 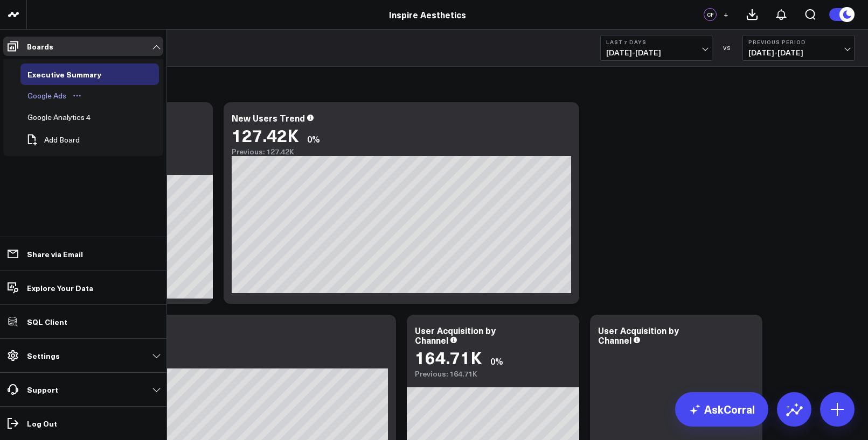 I want to click on p: Explore Your Data, so click(x=60, y=288).